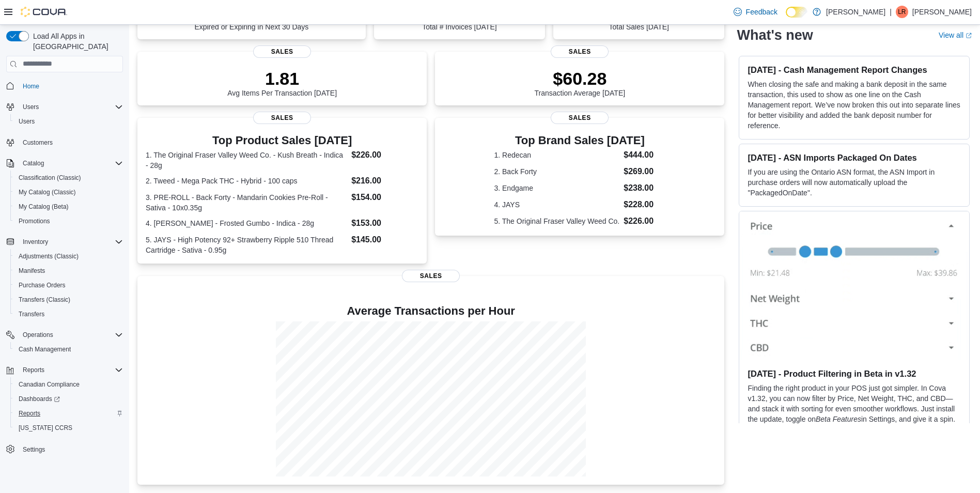 Image resolution: width=980 pixels, height=493 pixels. What do you see at coordinates (64, 279) in the screenshot?
I see `nav: Complex example` at bounding box center [64, 279].